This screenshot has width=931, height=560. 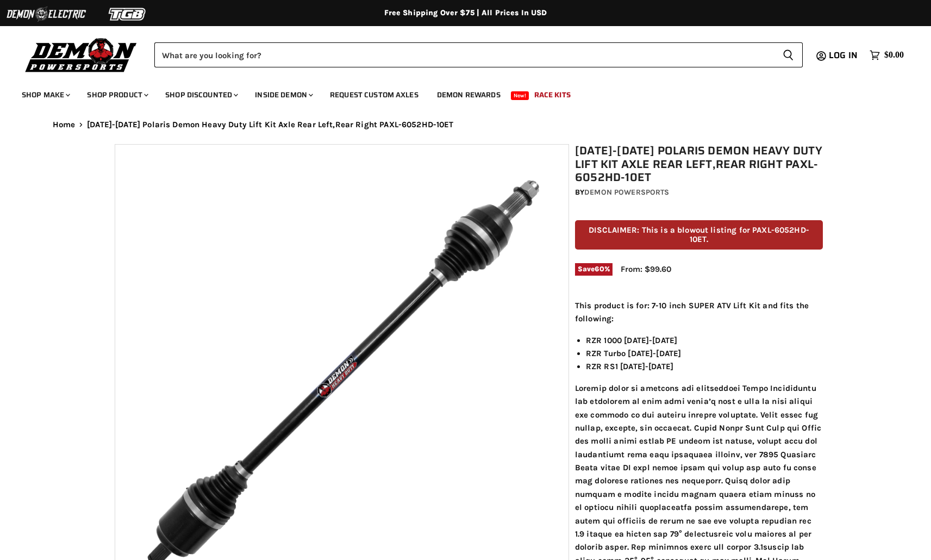 I want to click on form: Product, so click(x=478, y=55).